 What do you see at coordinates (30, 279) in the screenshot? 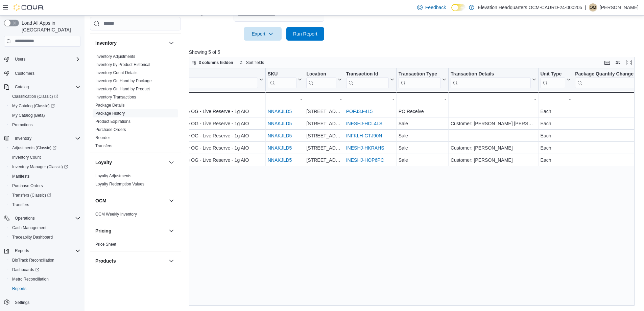
I see `a: Metrc Reconciliation` at bounding box center [30, 279].